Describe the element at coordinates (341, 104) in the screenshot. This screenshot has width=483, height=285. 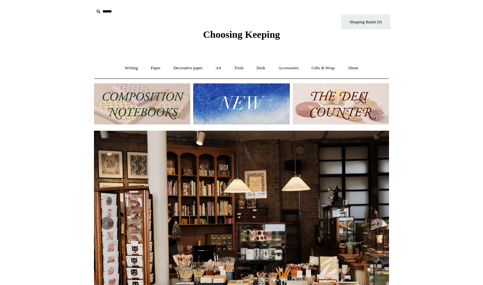
I see `img: The Deli Counter` at that location.